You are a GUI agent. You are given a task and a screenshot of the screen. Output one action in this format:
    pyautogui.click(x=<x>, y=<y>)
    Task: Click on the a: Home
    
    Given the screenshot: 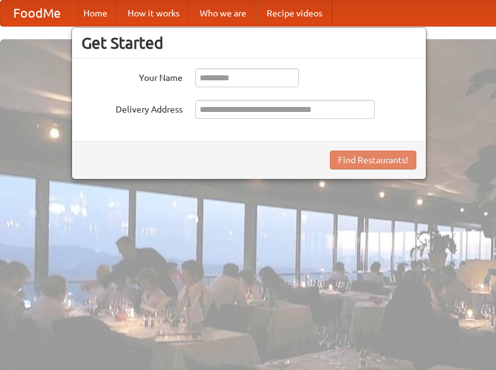 What is the action you would take?
    pyautogui.click(x=95, y=13)
    